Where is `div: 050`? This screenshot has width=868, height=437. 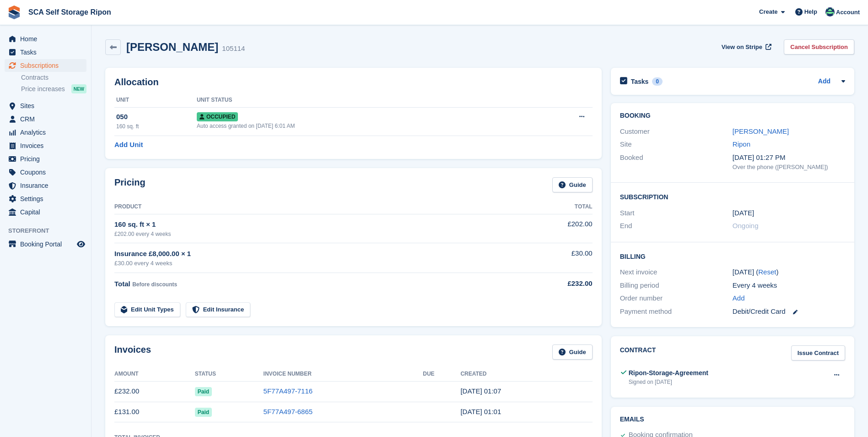
div: 050 is located at coordinates (156, 117).